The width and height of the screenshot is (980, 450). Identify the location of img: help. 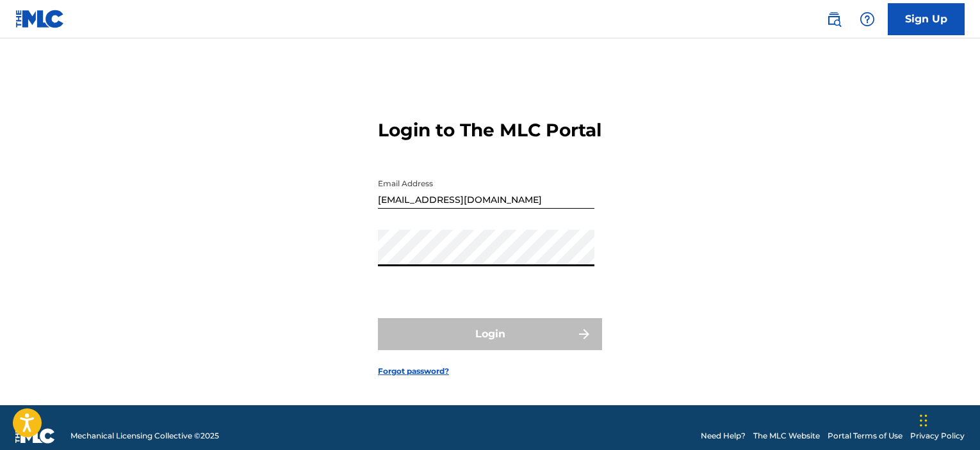
(867, 19).